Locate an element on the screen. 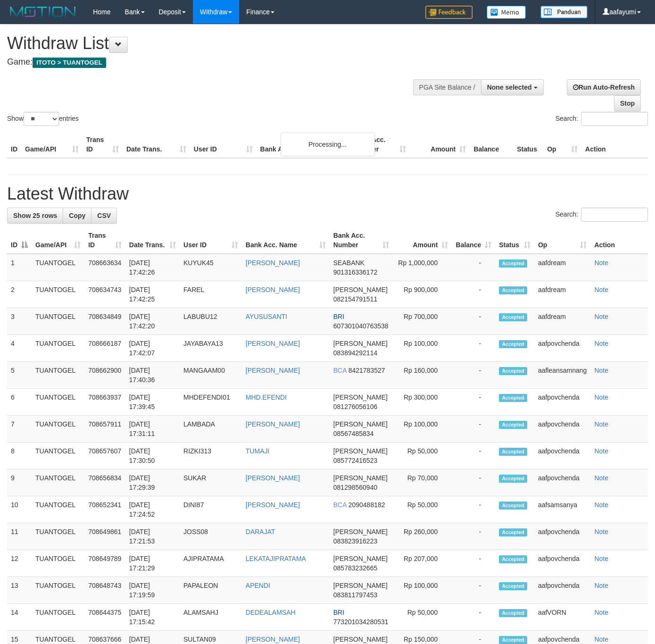  td: FAREL is located at coordinates (211, 294).